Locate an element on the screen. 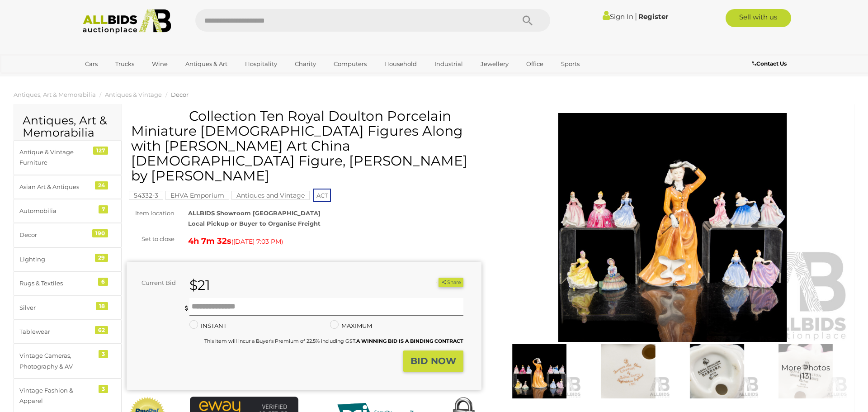 This screenshot has width=868, height=412. div: Vintage Fashion & Apparel is located at coordinates (56, 396).